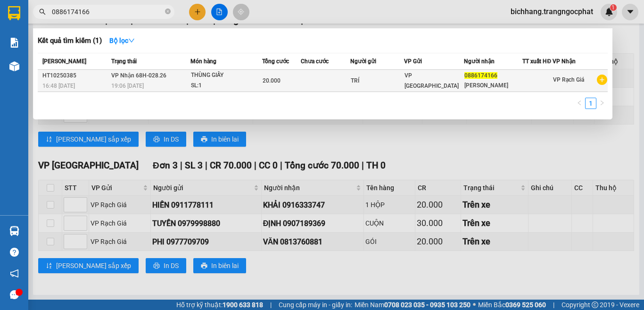 The width and height of the screenshot is (644, 310). Describe the element at coordinates (272, 80) in the screenshot. I see `span: 20.000` at that location.